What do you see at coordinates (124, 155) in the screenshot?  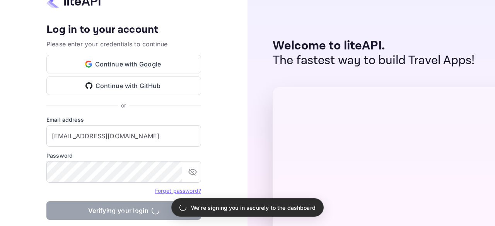 I see `label: Password` at bounding box center [124, 155].